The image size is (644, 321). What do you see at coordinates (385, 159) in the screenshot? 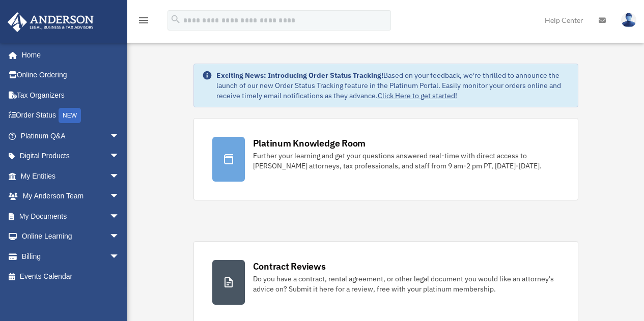
I see `a: Platinum Knowledge Room Further your learning and get your questions answered real-time with dire...` at bounding box center [385, 159].